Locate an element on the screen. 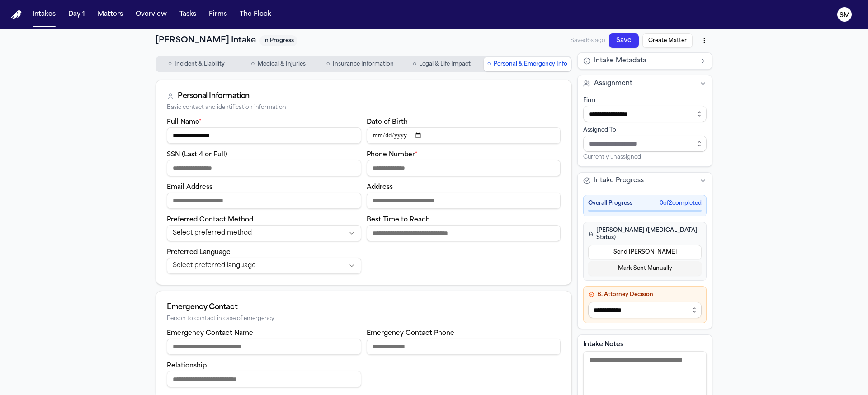 The width and height of the screenshot is (868, 395). button: More actions is located at coordinates (704, 41).